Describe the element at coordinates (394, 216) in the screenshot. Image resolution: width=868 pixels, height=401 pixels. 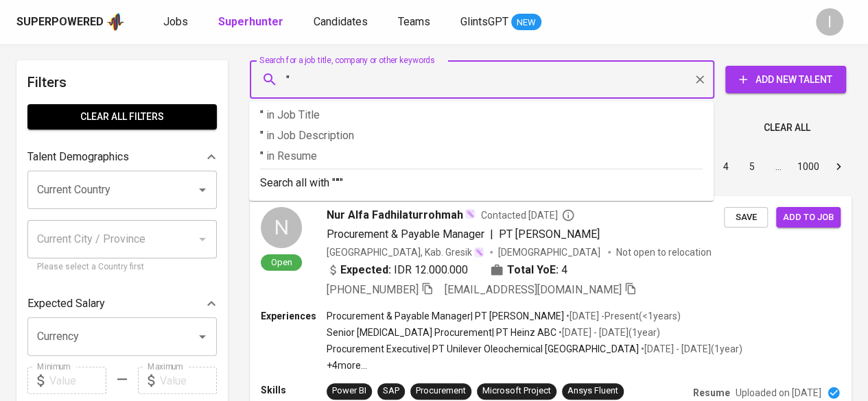
I see `span: Nur Alfa Fadhilaturrohmah` at that location.